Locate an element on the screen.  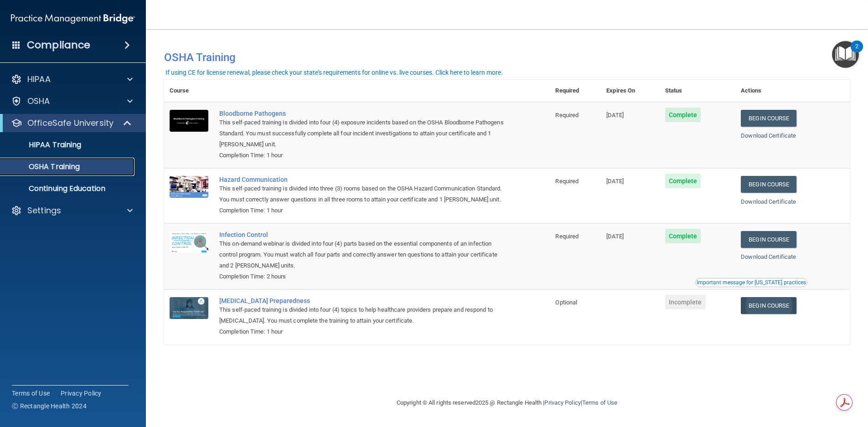
th: Required is located at coordinates (575, 91).